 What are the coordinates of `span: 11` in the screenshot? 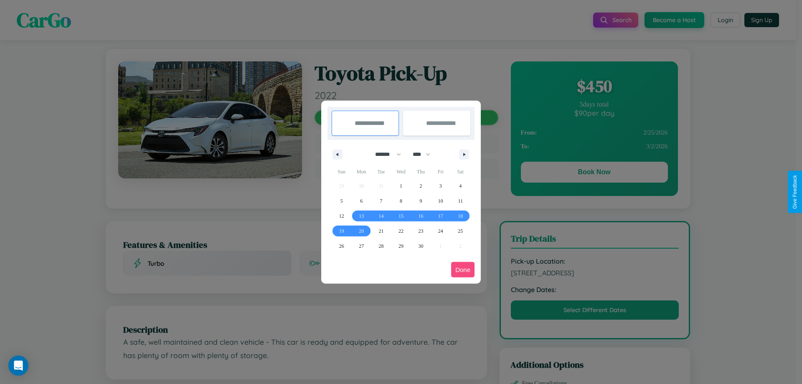 It's located at (460, 201).